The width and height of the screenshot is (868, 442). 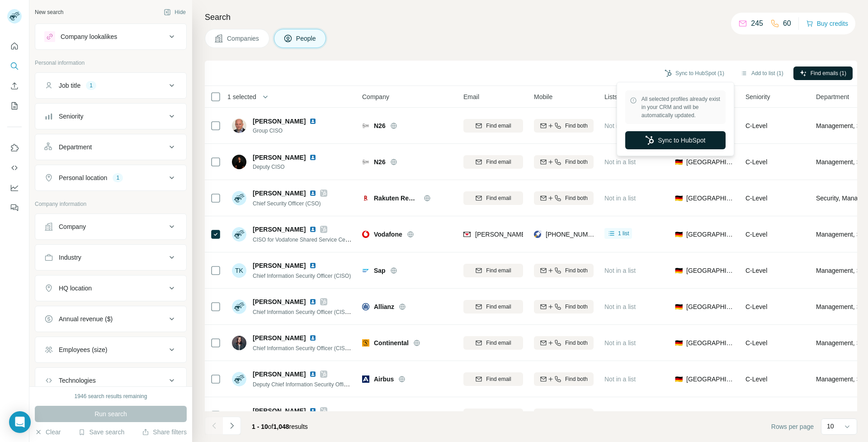 I want to click on button: Industry, so click(x=110, y=258).